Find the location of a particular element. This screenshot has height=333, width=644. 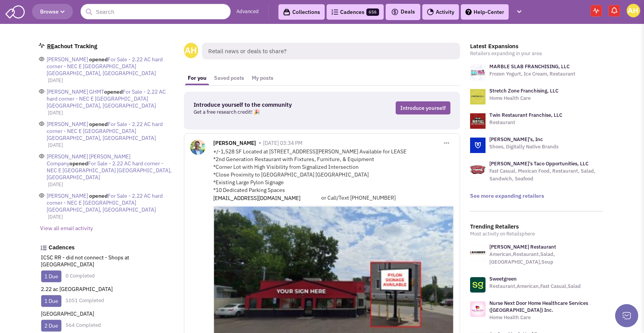

h3: Introduce yourself to the community is located at coordinates (267, 105).